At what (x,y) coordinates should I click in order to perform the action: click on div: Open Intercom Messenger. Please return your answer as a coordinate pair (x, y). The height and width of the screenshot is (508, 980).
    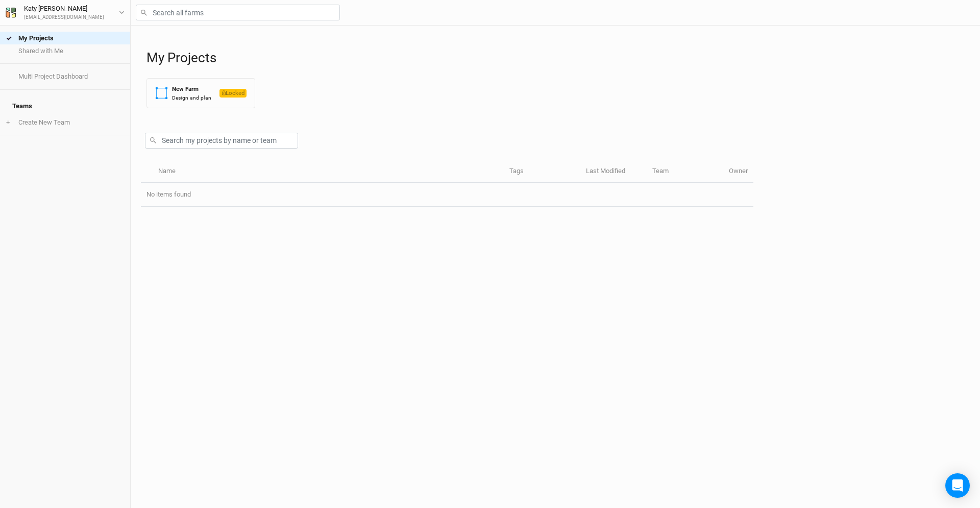
    Looking at the image, I should click on (957, 485).